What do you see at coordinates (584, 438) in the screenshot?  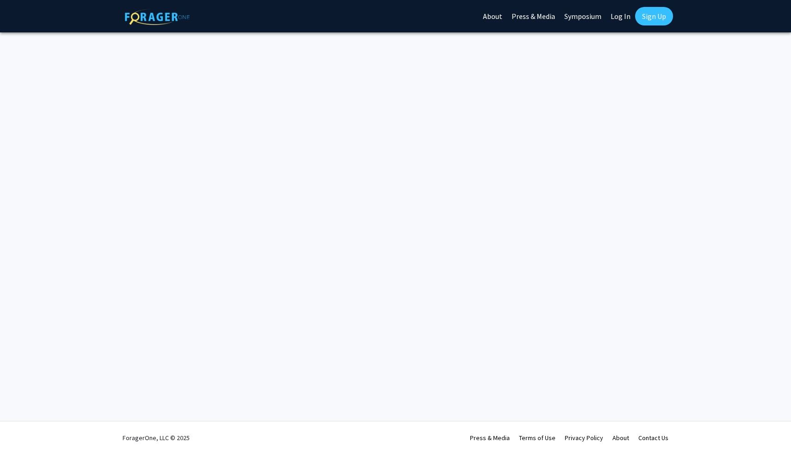 I see `a: Privacy Policy` at bounding box center [584, 438].